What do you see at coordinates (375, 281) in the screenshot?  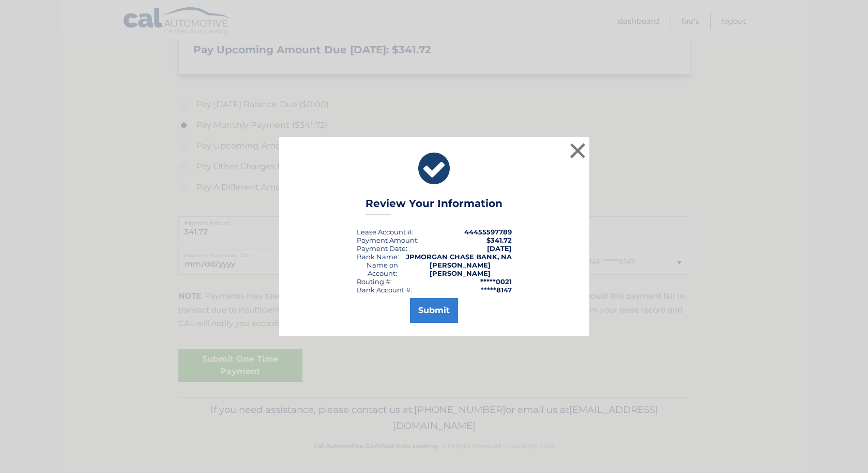 I see `div: Routing #:` at bounding box center [375, 281].